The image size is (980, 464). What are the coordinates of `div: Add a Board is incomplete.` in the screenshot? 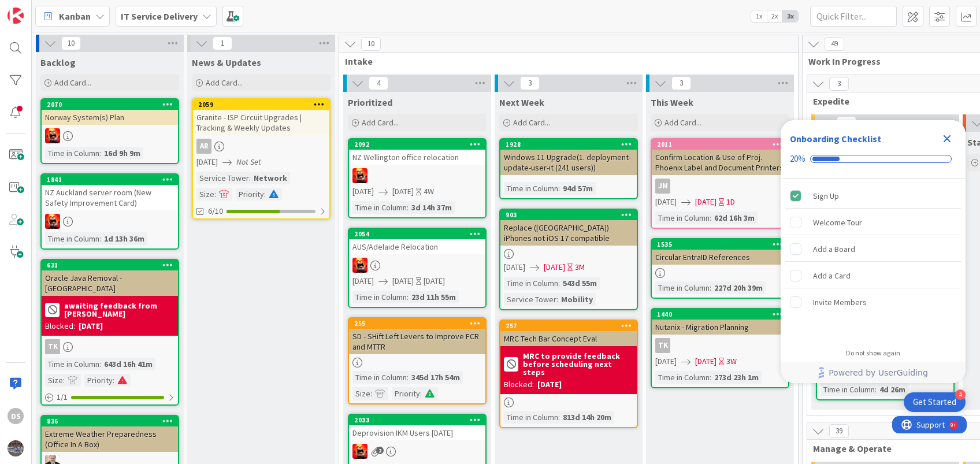 It's located at (873, 249).